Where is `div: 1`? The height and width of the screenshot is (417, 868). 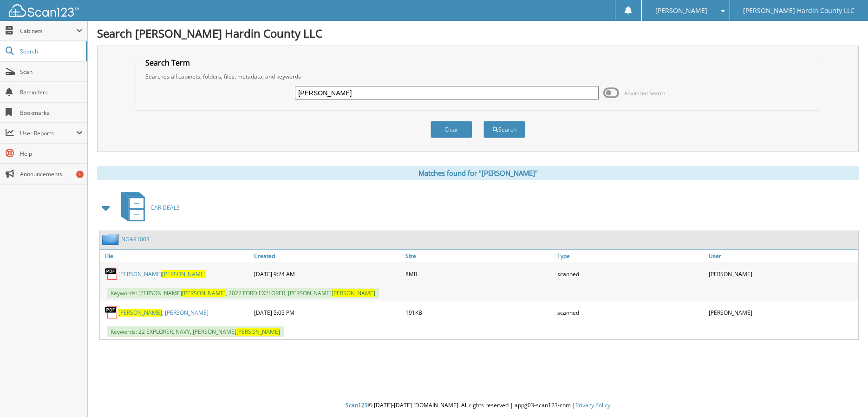 div: 1 is located at coordinates (80, 175).